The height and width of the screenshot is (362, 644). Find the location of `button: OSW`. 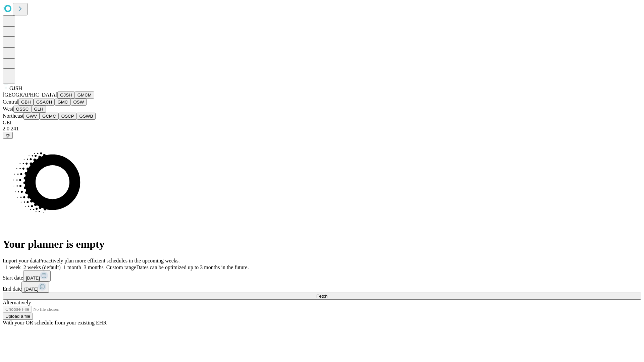

button: OSW is located at coordinates (79, 102).